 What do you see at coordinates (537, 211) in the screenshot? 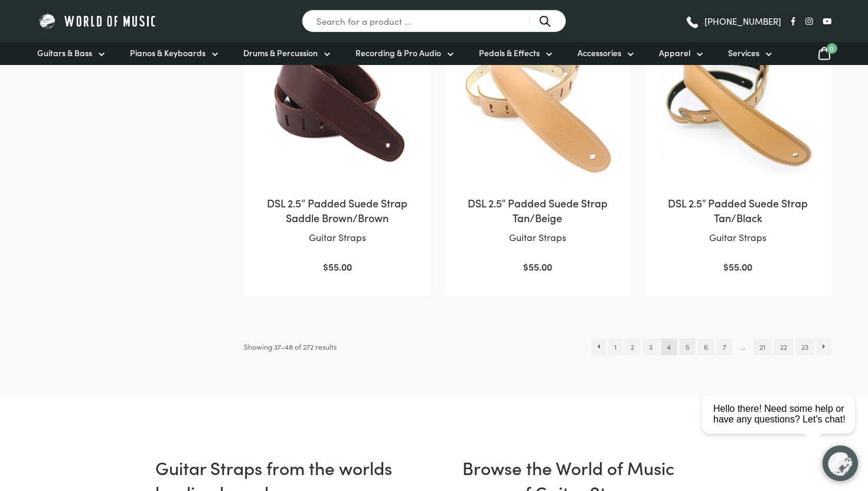
I see `h2: DSL 2.5″ Padded Suede Strap Tan/Beige` at bounding box center [537, 211].